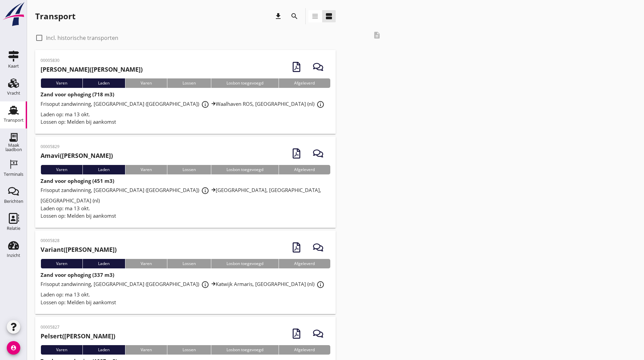  I want to click on strong: Variant, so click(52, 249).